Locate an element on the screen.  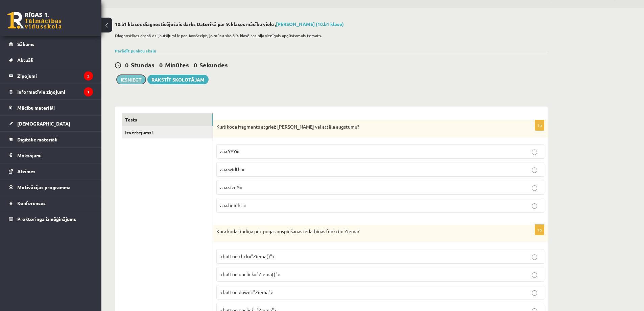
a: Maksājumi is located at coordinates (51, 156).